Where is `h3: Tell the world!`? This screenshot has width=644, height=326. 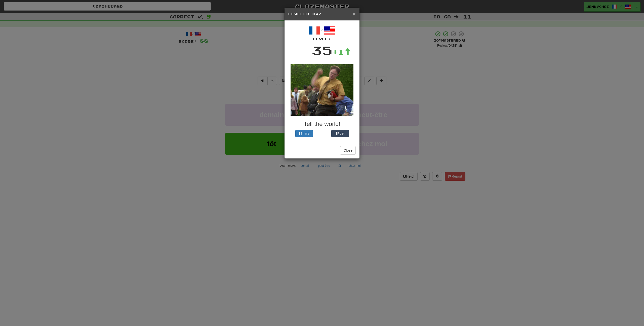 h3: Tell the world! is located at coordinates (322, 124).